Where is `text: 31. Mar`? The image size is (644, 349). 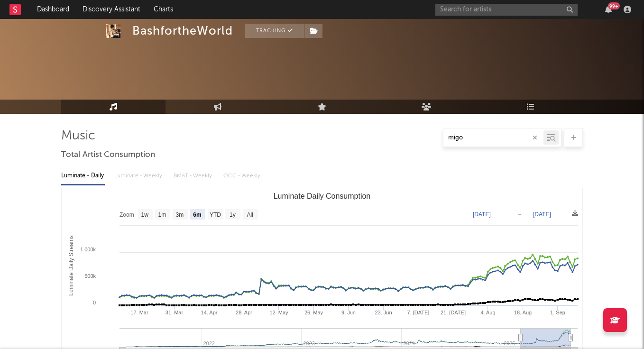 text: 31. Mar is located at coordinates (174, 313).